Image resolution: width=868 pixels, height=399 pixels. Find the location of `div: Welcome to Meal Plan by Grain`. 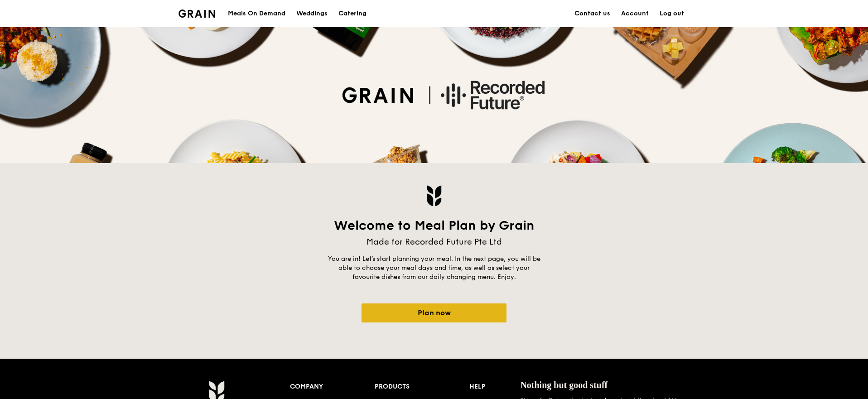

div: Welcome to Meal Plan by Grain is located at coordinates (434, 225).